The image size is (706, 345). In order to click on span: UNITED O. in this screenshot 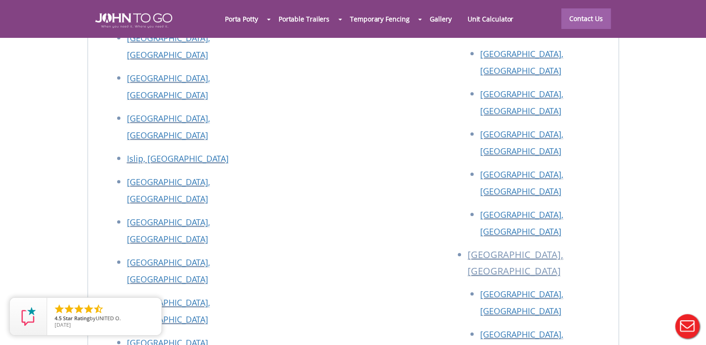, I will do `click(108, 318)`.